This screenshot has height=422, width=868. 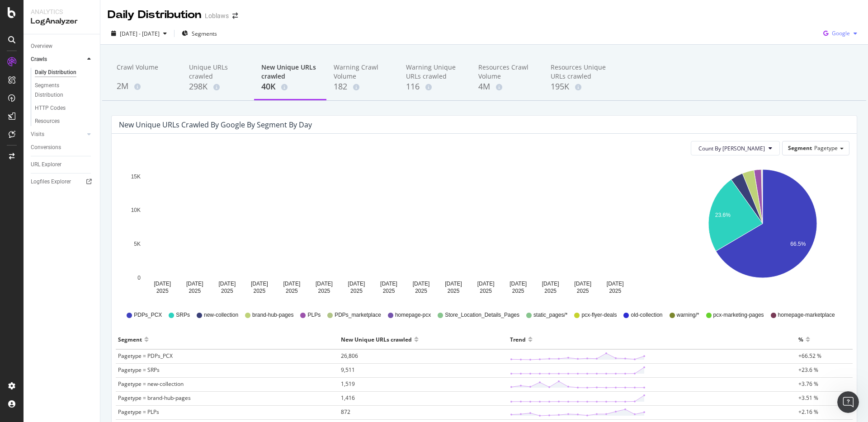 What do you see at coordinates (57, 134) in the screenshot?
I see `a: Visits` at bounding box center [57, 134].